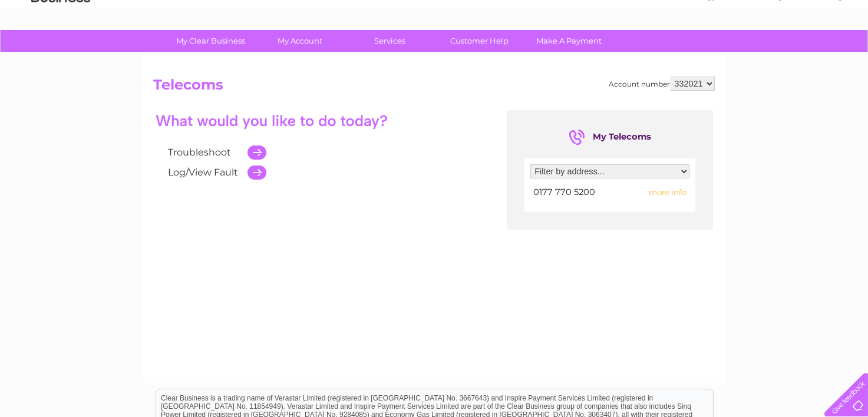 The width and height of the screenshot is (868, 417). I want to click on a: Telecoms, so click(741, 54).